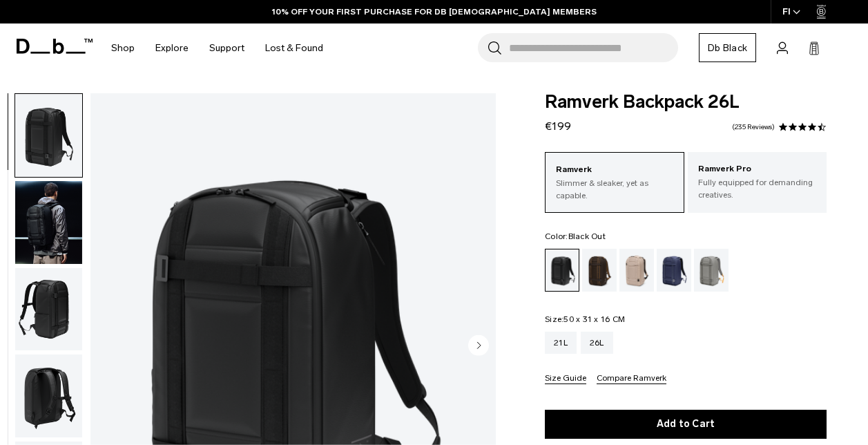 Image resolution: width=868 pixels, height=445 pixels. Describe the element at coordinates (478, 346) in the screenshot. I see `button: Next slide` at that location.